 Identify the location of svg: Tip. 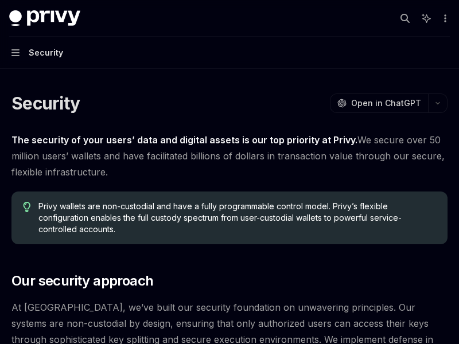
(27, 207).